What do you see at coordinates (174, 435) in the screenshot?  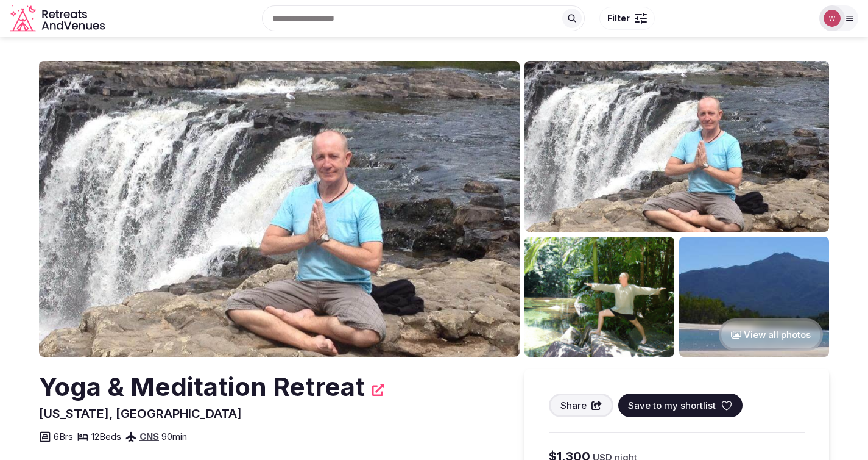 I see `span: 90 min` at bounding box center [174, 435].